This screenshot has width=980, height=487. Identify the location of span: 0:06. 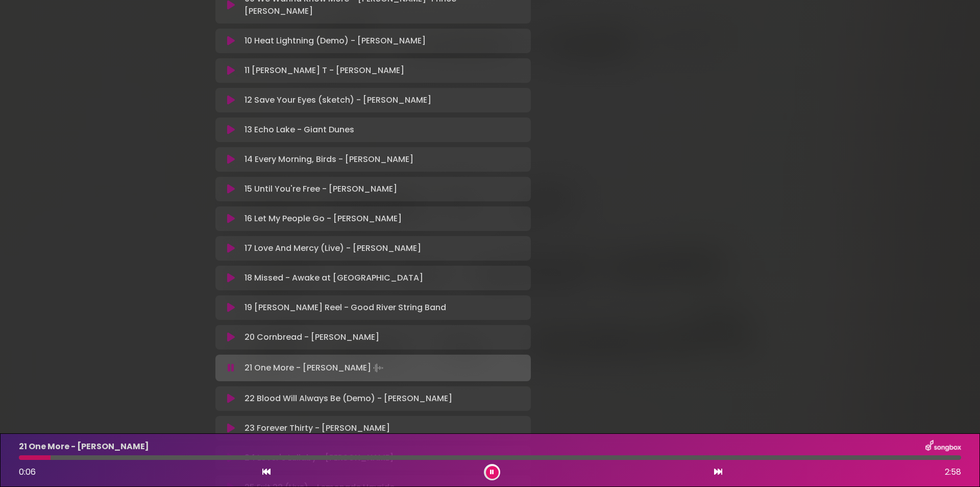
(27, 472).